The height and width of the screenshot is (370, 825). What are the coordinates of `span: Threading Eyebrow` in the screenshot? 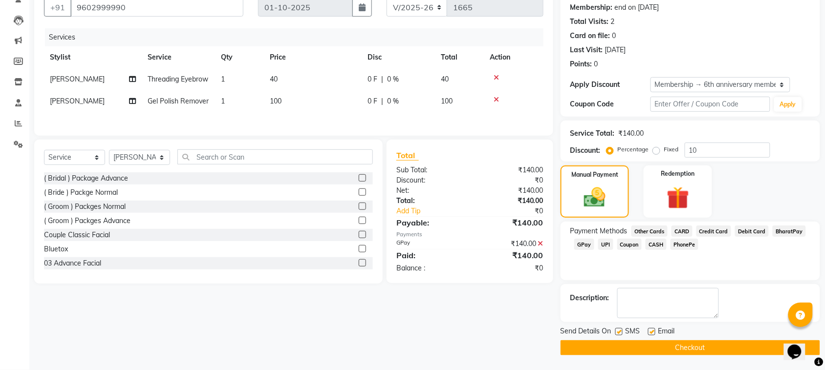 It's located at (178, 79).